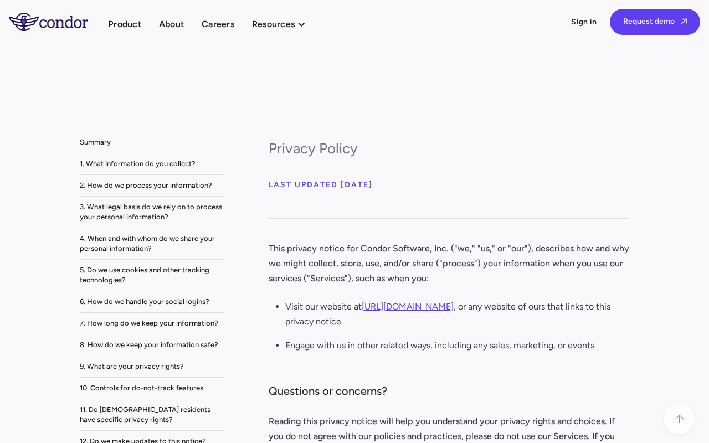 The image size is (709, 443). I want to click on a: Request demo, so click(655, 22).